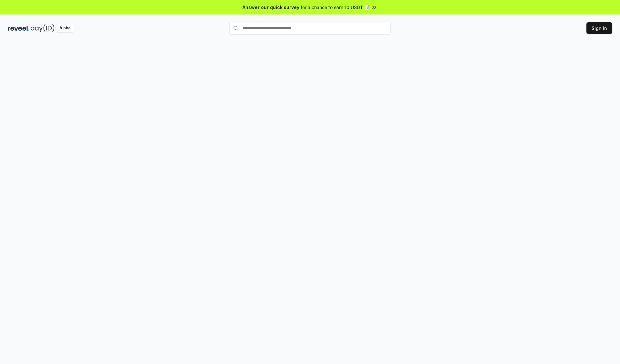 The height and width of the screenshot is (364, 620). I want to click on img: reveel_dark, so click(18, 28).